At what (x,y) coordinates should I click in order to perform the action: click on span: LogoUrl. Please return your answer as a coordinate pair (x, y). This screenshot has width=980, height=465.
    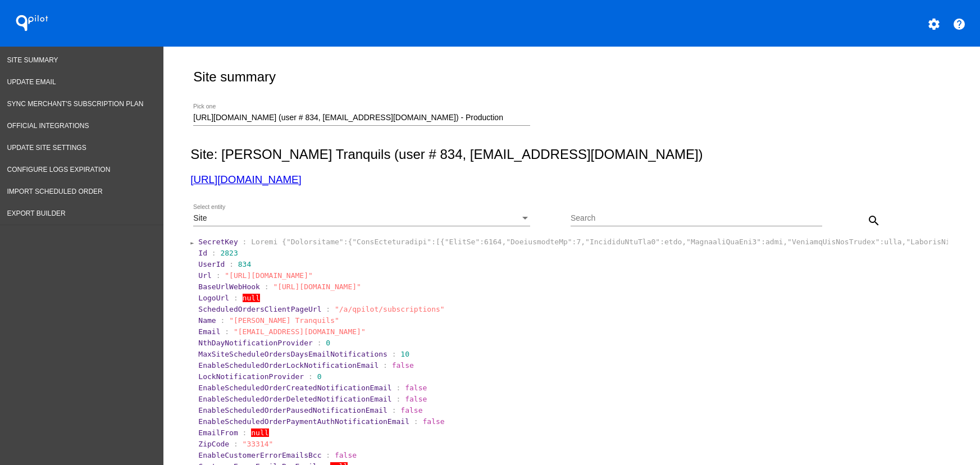
    Looking at the image, I should click on (213, 298).